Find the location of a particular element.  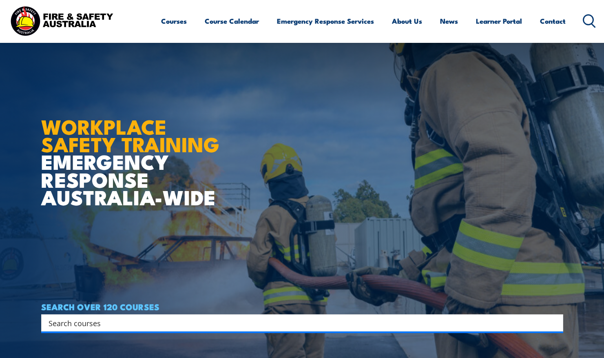

button: Search magnifier button is located at coordinates (555, 323).